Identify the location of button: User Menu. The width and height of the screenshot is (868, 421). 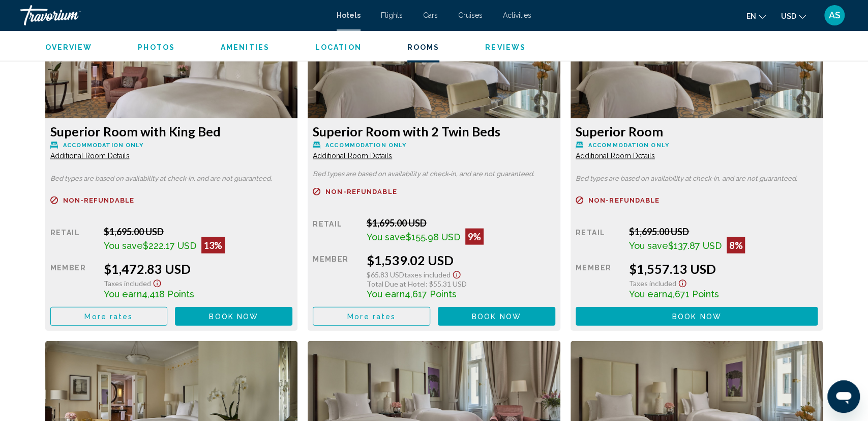
(834, 15).